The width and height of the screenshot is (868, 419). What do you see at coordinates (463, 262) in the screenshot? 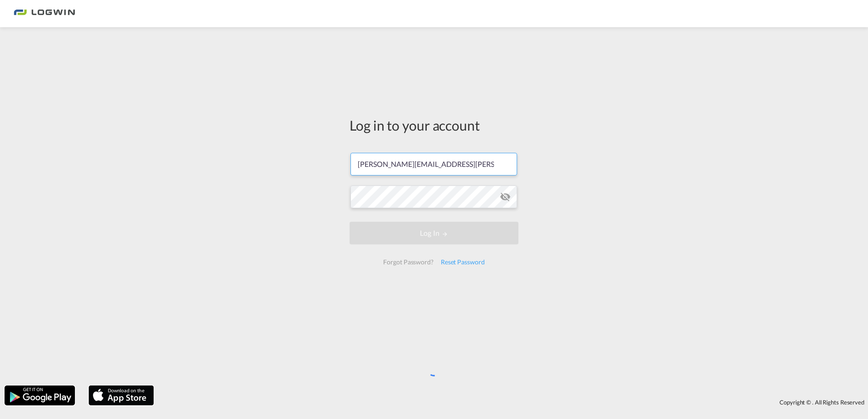
I see `div: Reset Password` at bounding box center [463, 262].